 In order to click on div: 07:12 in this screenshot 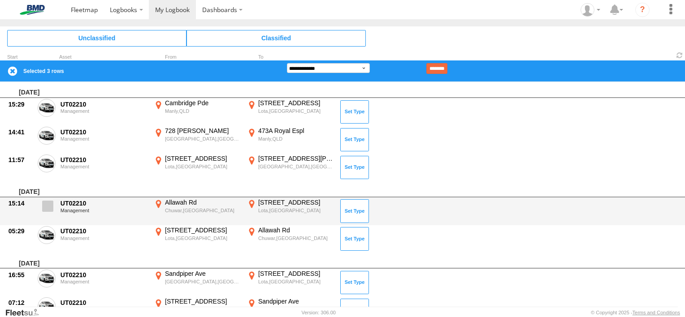, I will do `click(21, 303)`.